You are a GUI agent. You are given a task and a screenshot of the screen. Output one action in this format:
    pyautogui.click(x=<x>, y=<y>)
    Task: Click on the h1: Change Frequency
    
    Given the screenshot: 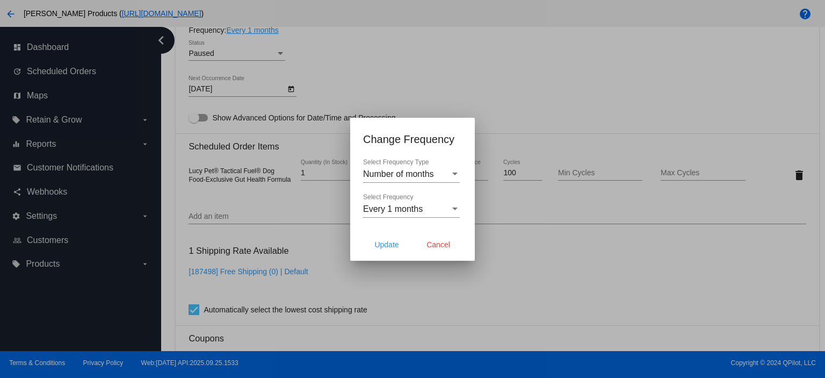 What is the action you would take?
    pyautogui.click(x=412, y=139)
    